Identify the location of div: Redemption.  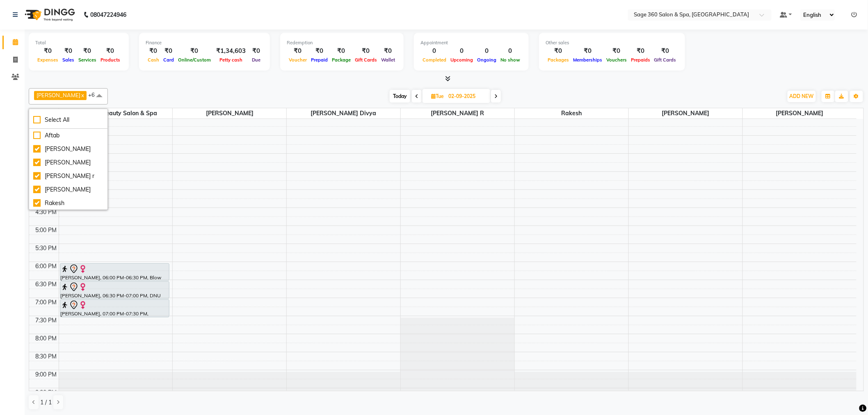
(342, 42).